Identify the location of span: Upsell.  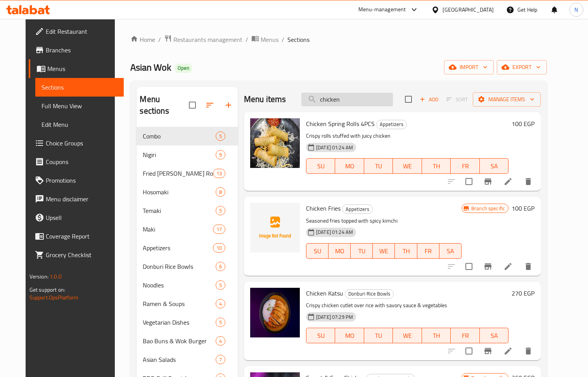
(81, 218).